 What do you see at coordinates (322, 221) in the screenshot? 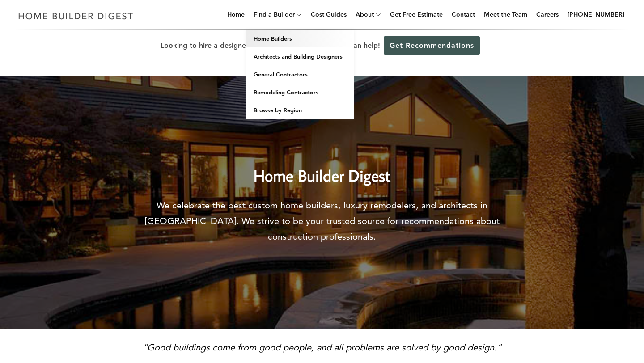
I see `p: We celebrate the best custom home builders, luxury remodelers, and architects in [GEOGRAPHIC_DATA...` at bounding box center [322, 221].